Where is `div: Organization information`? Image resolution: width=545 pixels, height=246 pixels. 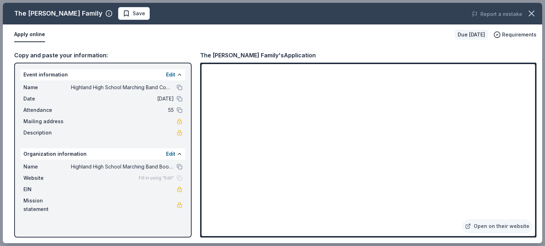
div: Organization information is located at coordinates (103, 154).